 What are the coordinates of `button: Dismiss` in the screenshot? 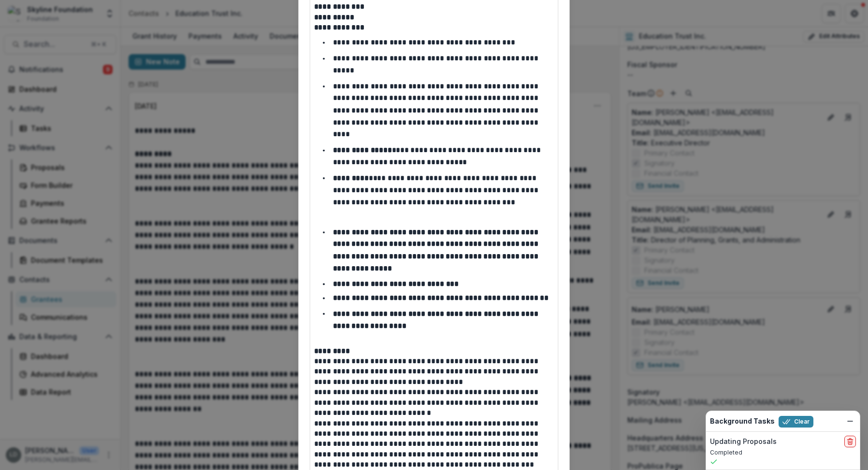 It's located at (851, 421).